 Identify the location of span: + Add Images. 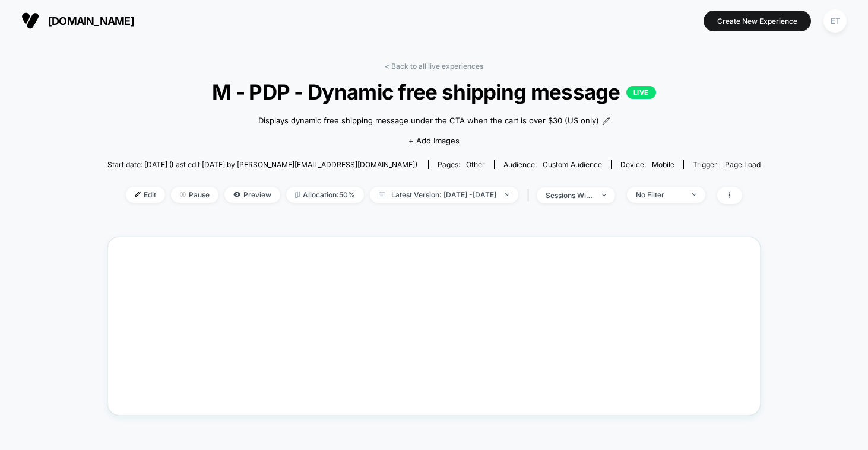
(434, 141).